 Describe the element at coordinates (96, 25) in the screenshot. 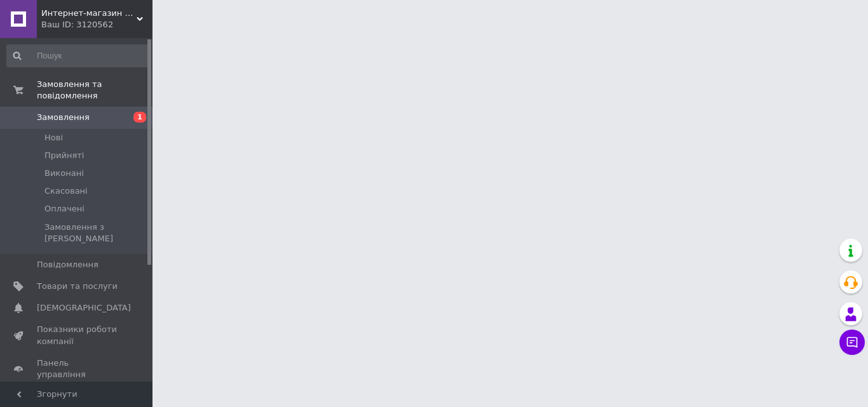

I see `div: Ваш ID: 3120562` at that location.